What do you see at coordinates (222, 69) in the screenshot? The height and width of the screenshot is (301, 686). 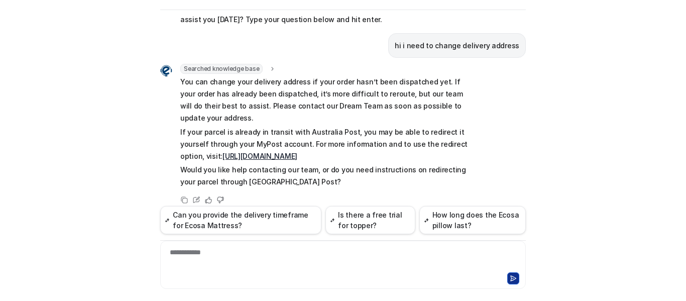 I see `span: Searched knowledge base` at bounding box center [222, 69].